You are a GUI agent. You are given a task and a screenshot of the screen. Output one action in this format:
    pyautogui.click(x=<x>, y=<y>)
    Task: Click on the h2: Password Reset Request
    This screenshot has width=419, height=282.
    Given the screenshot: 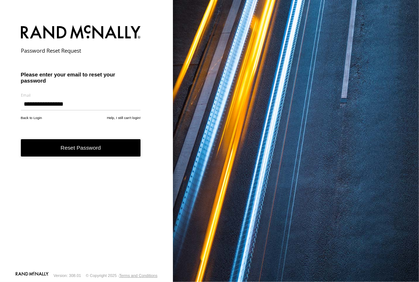 What is the action you would take?
    pyautogui.click(x=81, y=50)
    